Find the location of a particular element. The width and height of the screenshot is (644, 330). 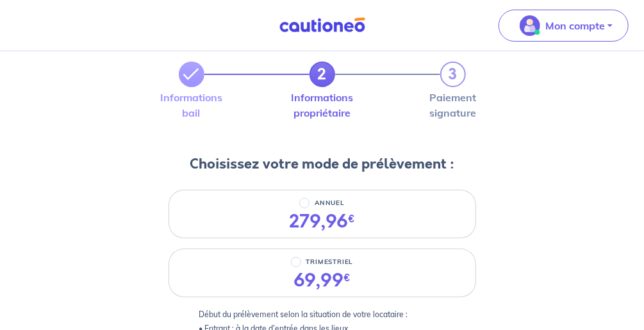

img: illu_account_valid_menu.svg is located at coordinates (530, 26).